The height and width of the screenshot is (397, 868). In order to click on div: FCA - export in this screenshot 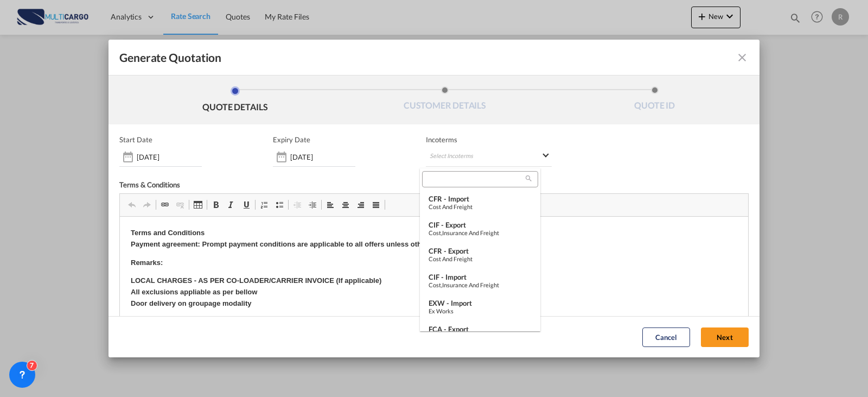, I will do `click(480, 329)`.